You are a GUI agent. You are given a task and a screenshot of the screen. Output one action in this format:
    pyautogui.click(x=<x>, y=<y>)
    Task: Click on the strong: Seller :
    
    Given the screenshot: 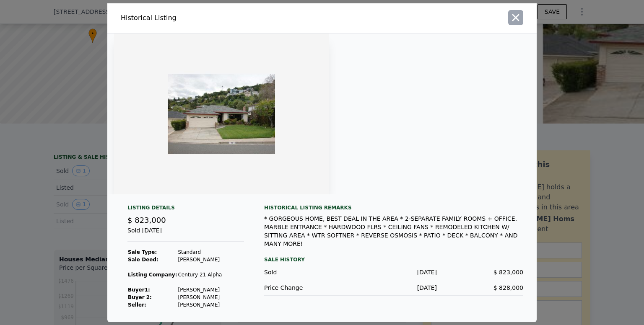 What is the action you would take?
    pyautogui.click(x=137, y=305)
    